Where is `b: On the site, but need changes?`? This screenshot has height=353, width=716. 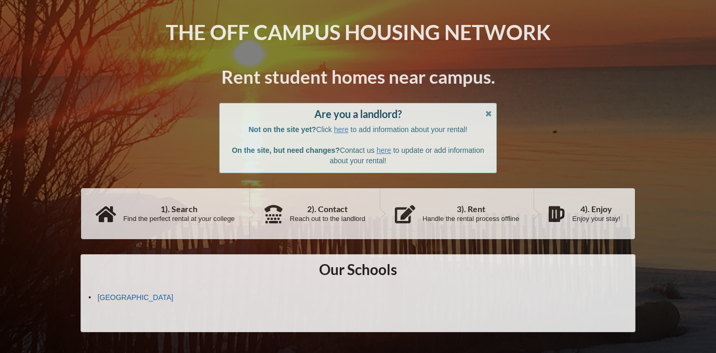
b: On the site, but need changes? is located at coordinates (286, 150).